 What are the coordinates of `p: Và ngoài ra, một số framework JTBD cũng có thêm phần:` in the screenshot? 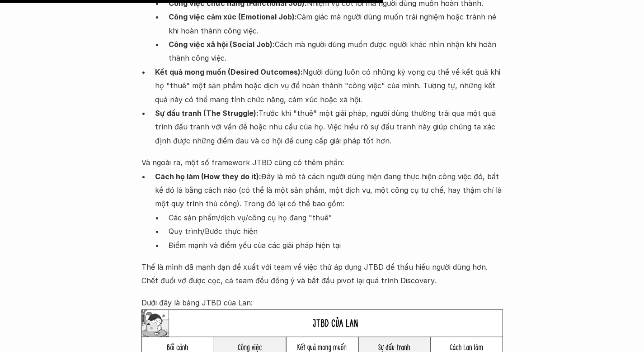 It's located at (322, 162).